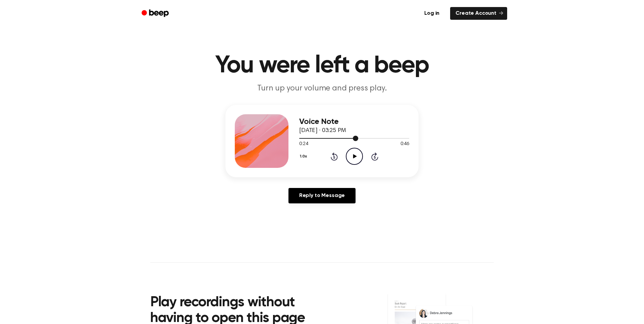 The width and height of the screenshot is (644, 324). I want to click on a: Reply to Message, so click(322, 196).